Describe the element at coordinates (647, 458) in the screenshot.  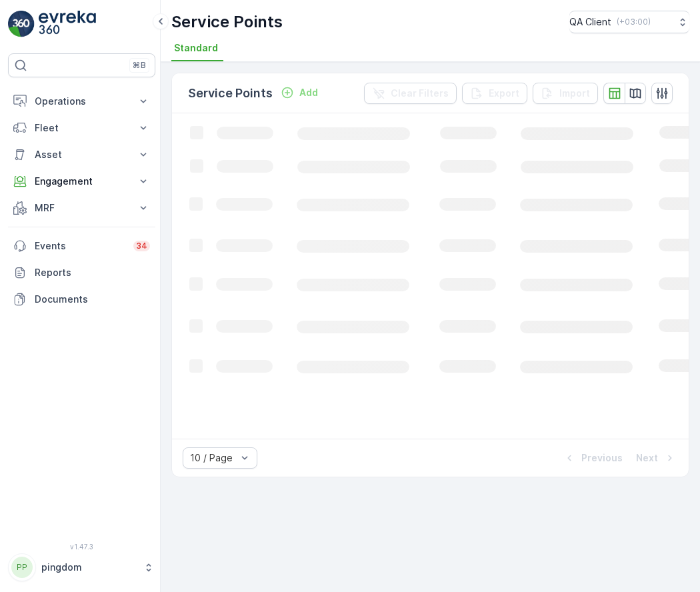
I see `p: Next` at that location.